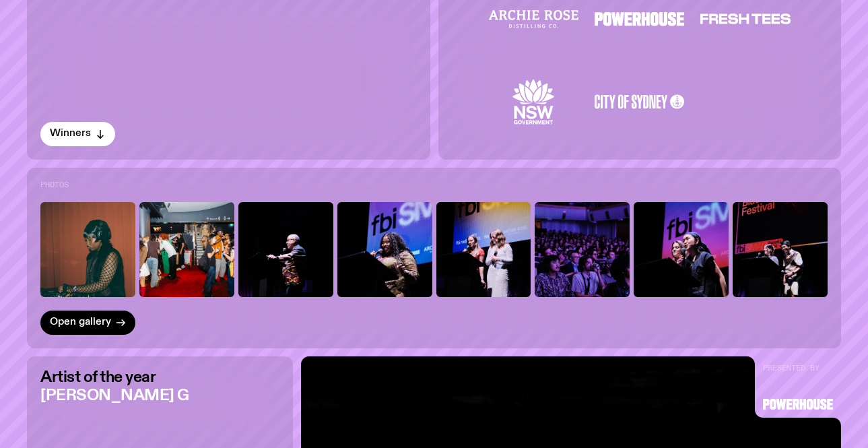  What do you see at coordinates (483, 249) in the screenshot?
I see `img: fbi.radio Managing Directors Andrea Gavrilovic and Deirdre Fogarty stand at the lectern in the au...` at bounding box center [483, 249].